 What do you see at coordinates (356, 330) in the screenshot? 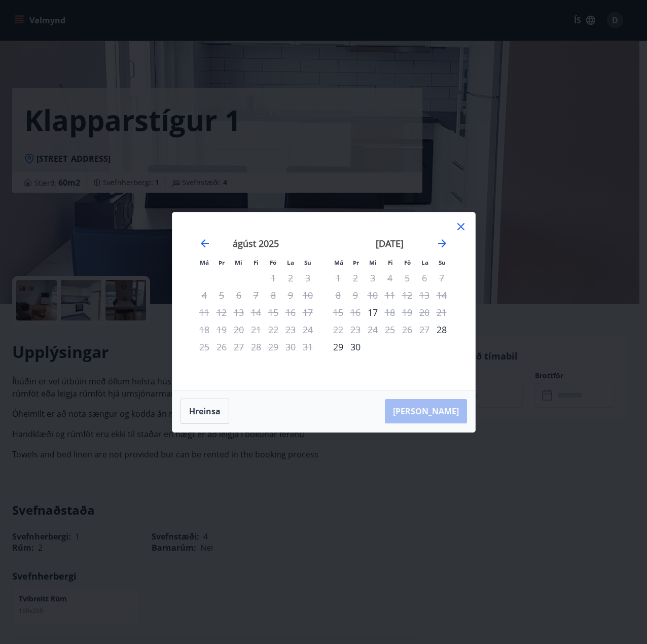
I see `td: Not available. þriðjudagur, 23. september 2025` at bounding box center [356, 330].